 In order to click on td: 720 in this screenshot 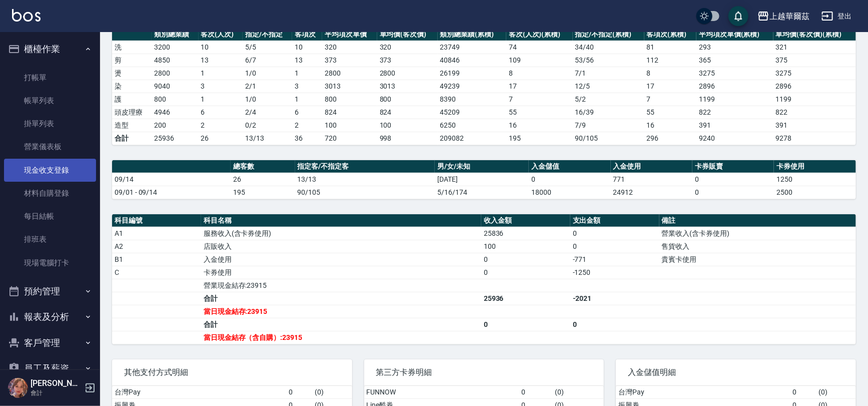, I will do `click(349, 138)`.